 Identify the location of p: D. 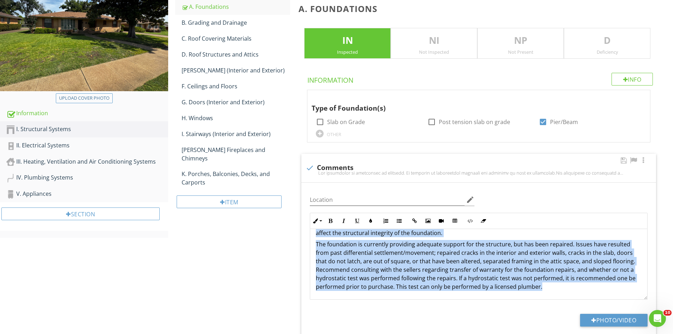
(607, 41).